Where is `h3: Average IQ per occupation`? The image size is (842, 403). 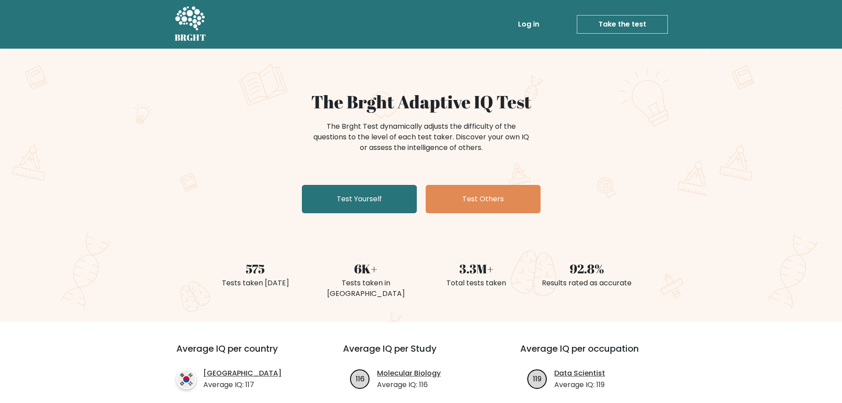 h3: Average IQ per occupation is located at coordinates (598, 354).